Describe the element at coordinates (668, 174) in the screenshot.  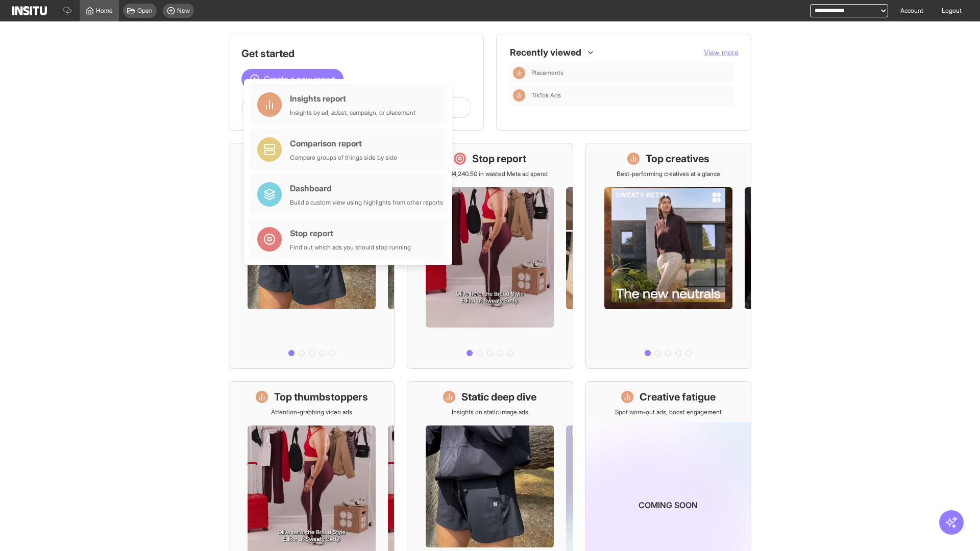
I see `p: Best-performing creatives at a glance` at that location.